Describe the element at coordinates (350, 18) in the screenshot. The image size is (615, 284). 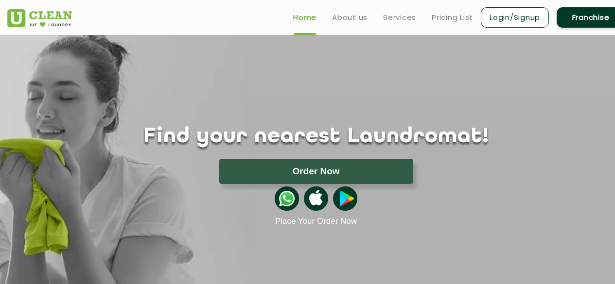
I see `a: About us` at that location.